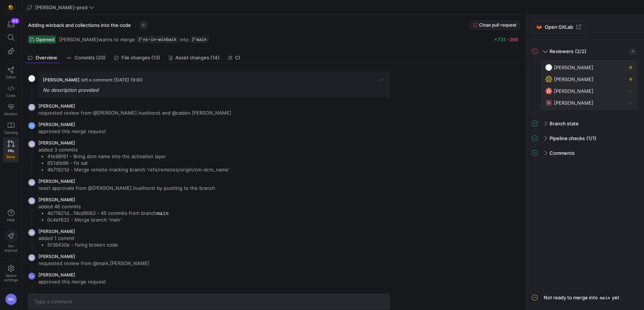 This screenshot has height=310, width=644. What do you see at coordinates (563, 153) in the screenshot?
I see `span: Comments` at bounding box center [563, 153].